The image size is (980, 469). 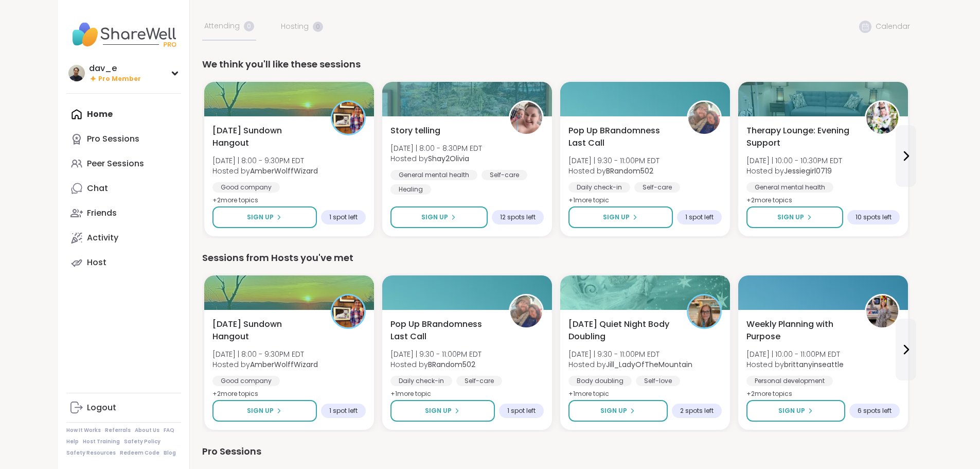 What do you see at coordinates (649, 365) in the screenshot?
I see `b: Jill_LadyOfTheMountain` at bounding box center [649, 365].